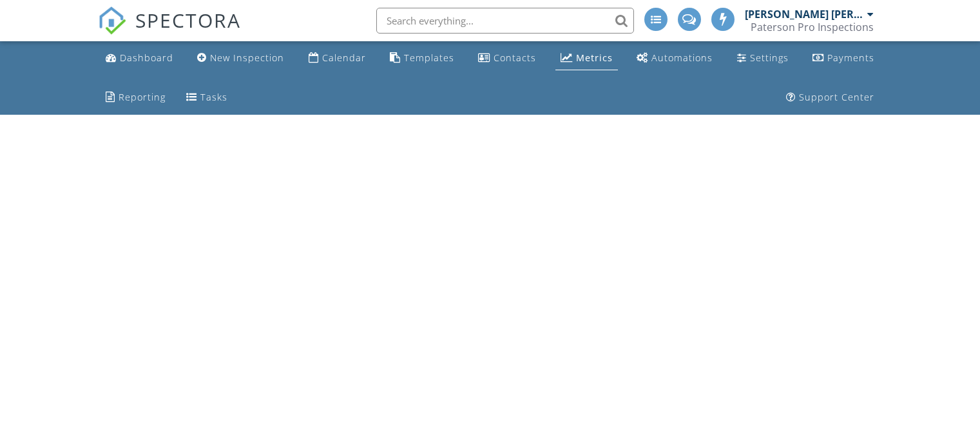 This screenshot has width=980, height=448. Describe the element at coordinates (850, 58) in the screenshot. I see `div: Payments` at that location.